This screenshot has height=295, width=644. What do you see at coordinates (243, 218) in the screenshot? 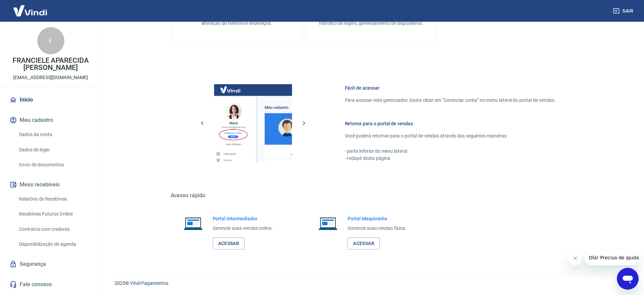
I see `h6: Portal Intermediador` at bounding box center [243, 218].